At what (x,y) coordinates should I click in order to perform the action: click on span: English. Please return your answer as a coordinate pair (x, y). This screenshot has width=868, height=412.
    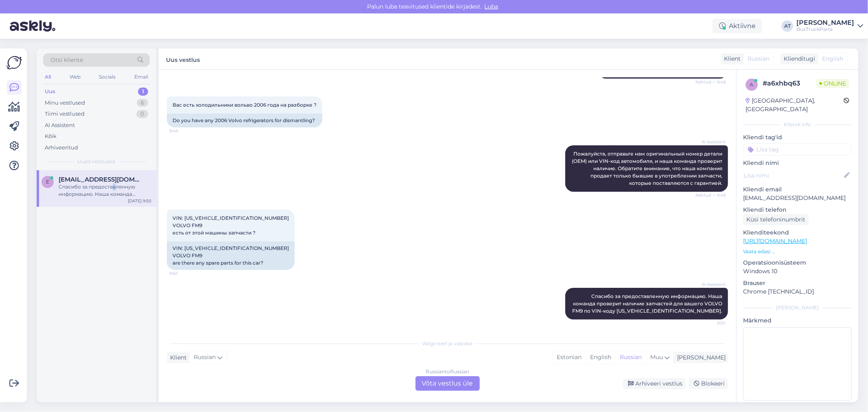
    Looking at the image, I should click on (833, 59).